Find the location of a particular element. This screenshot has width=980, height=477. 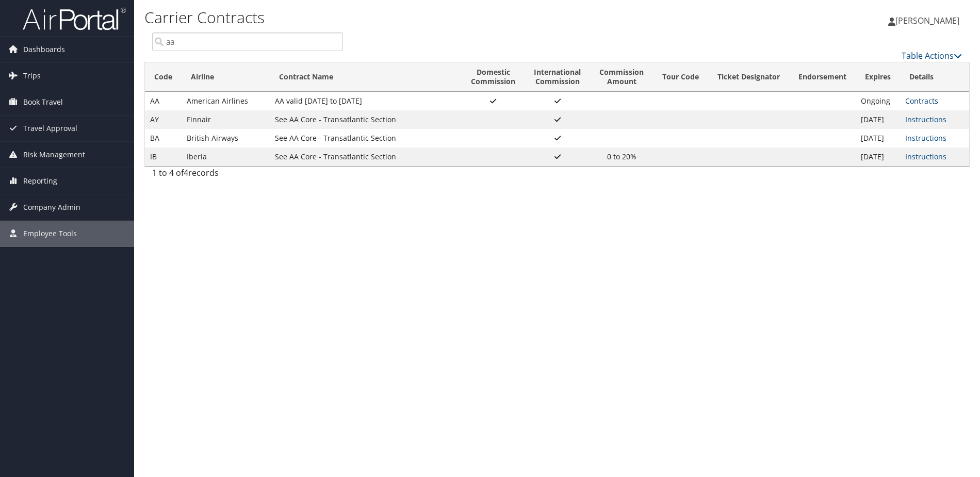

span: Dashboards is located at coordinates (43, 50).